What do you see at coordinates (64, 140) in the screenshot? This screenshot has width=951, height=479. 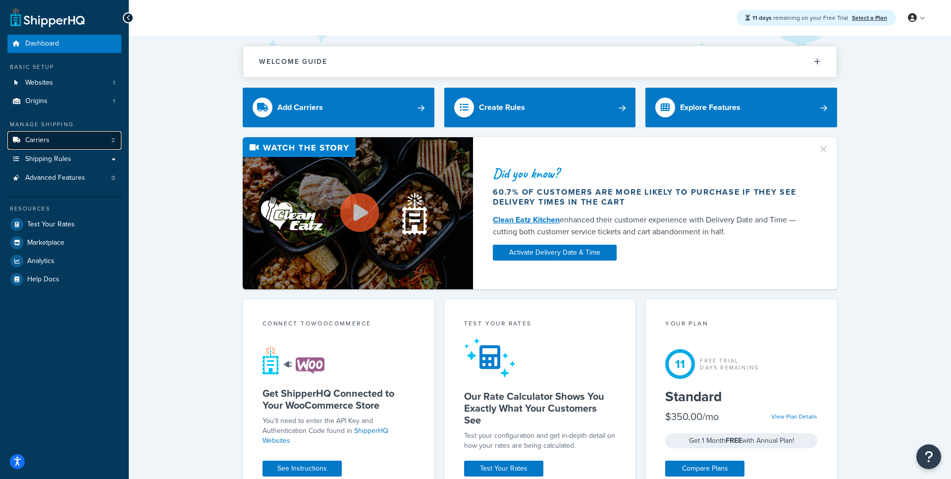 I see `li: Carriers` at bounding box center [64, 140].